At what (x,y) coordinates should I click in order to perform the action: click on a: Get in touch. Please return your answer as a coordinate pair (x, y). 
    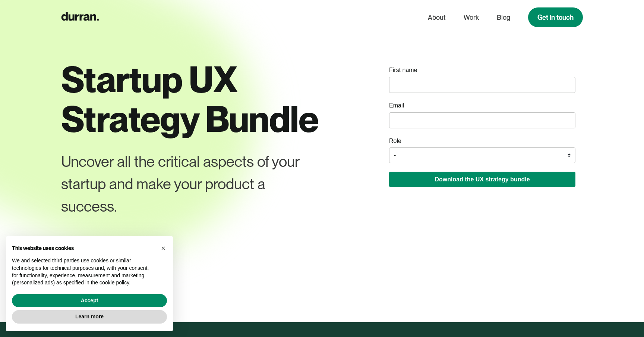
    Looking at the image, I should click on (555, 17).